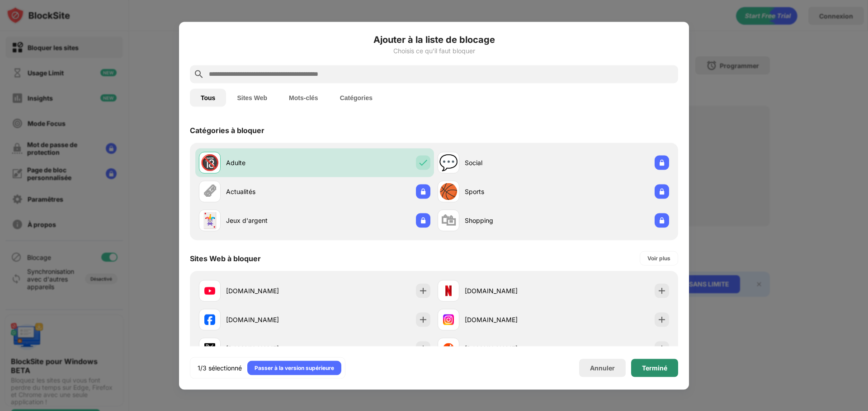 The height and width of the screenshot is (411, 868). Describe the element at coordinates (271, 220) in the screenshot. I see `div: Jeux d'argent` at that location.